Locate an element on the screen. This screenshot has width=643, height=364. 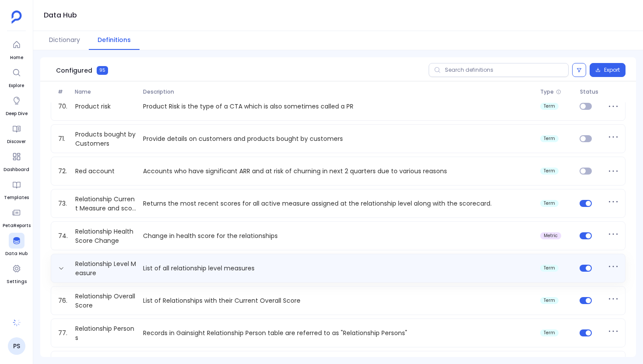
span: Description is located at coordinates (338, 92).